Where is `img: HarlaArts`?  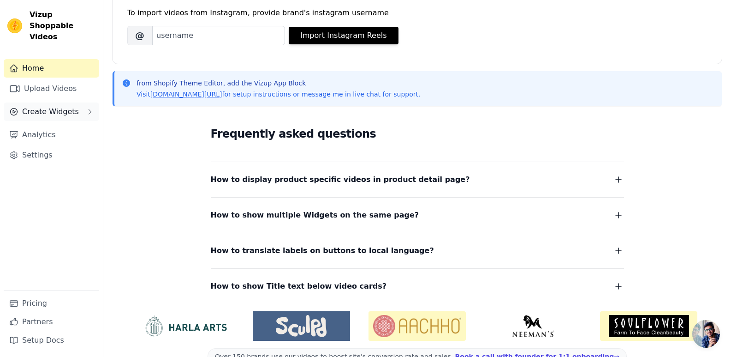
img: HarlaArts is located at coordinates (186, 326).